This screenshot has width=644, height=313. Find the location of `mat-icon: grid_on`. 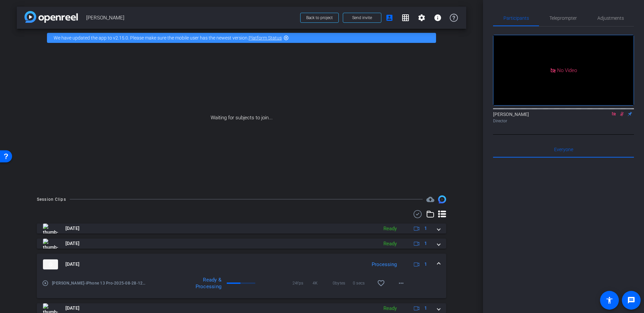

mat-icon: grid_on is located at coordinates (405, 18).